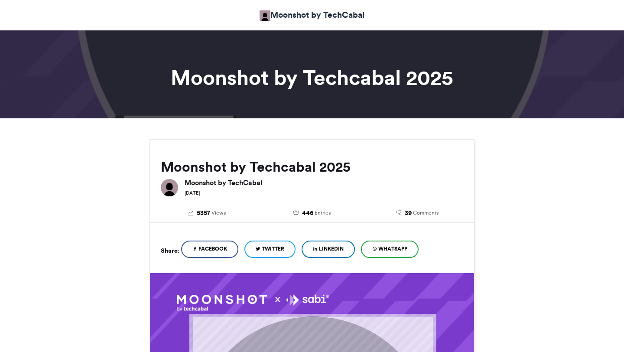 The height and width of the screenshot is (352, 624). What do you see at coordinates (312, 78) in the screenshot?
I see `h1: Moonshot by Techcabal 2025` at bounding box center [312, 78].